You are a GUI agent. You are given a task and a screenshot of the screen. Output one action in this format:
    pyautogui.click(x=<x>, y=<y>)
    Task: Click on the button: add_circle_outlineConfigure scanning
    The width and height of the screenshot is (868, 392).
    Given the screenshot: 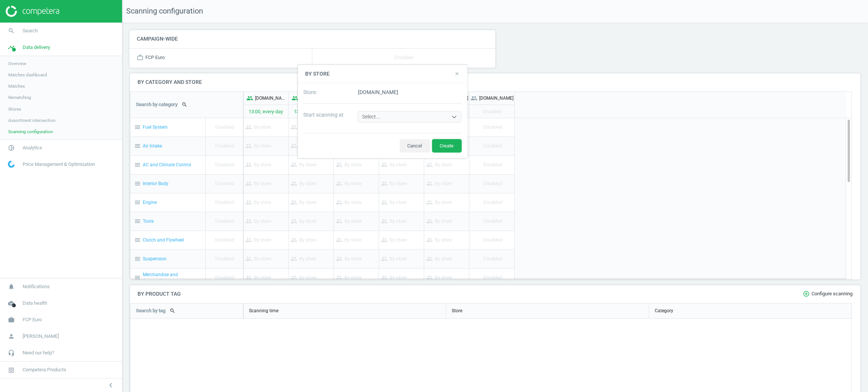 What is the action you would take?
    pyautogui.click(x=826, y=294)
    